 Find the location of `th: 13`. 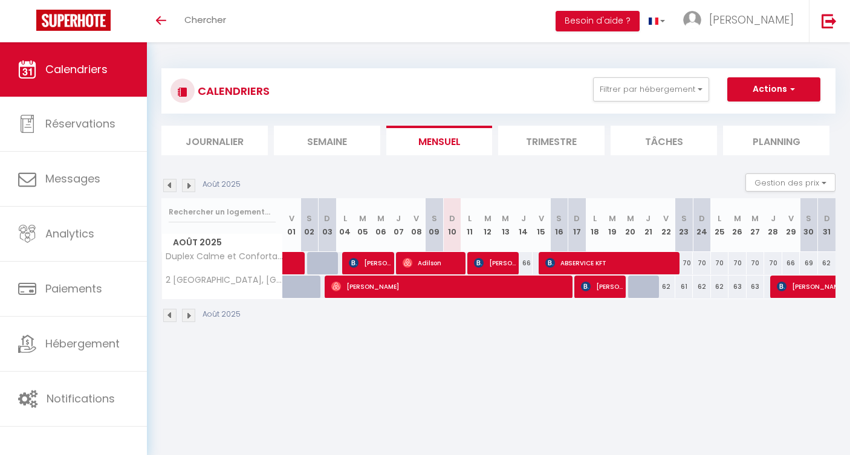

th: 13 is located at coordinates (506, 225).